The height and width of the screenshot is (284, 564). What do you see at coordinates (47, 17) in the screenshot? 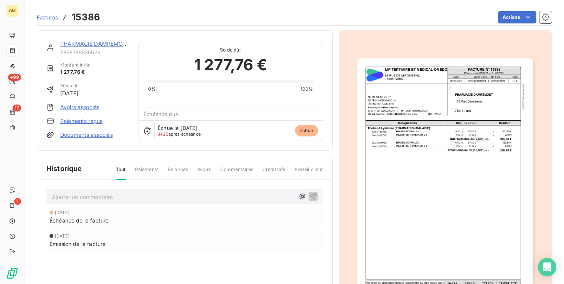
I see `a: Factures` at bounding box center [47, 17].